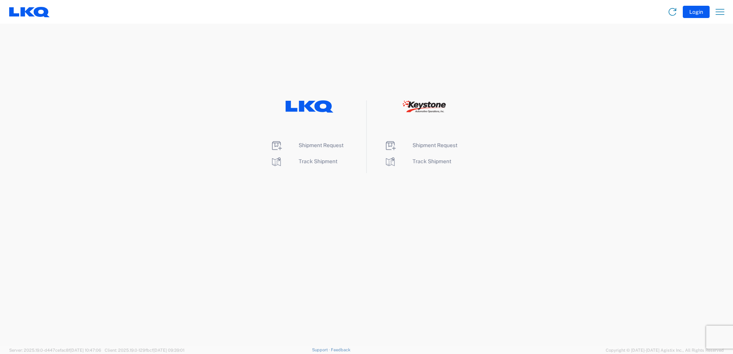  What do you see at coordinates (696, 12) in the screenshot?
I see `button: Login` at bounding box center [696, 12].